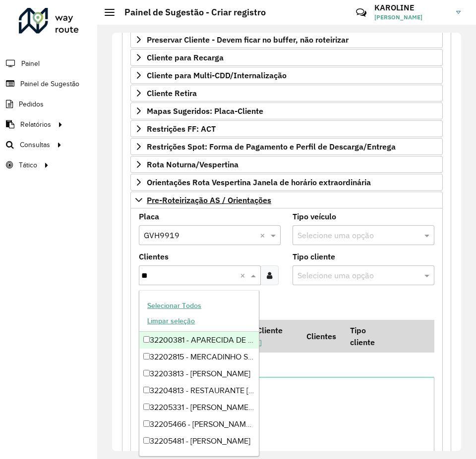  I want to click on th: Tipo cliente, so click(368, 337).